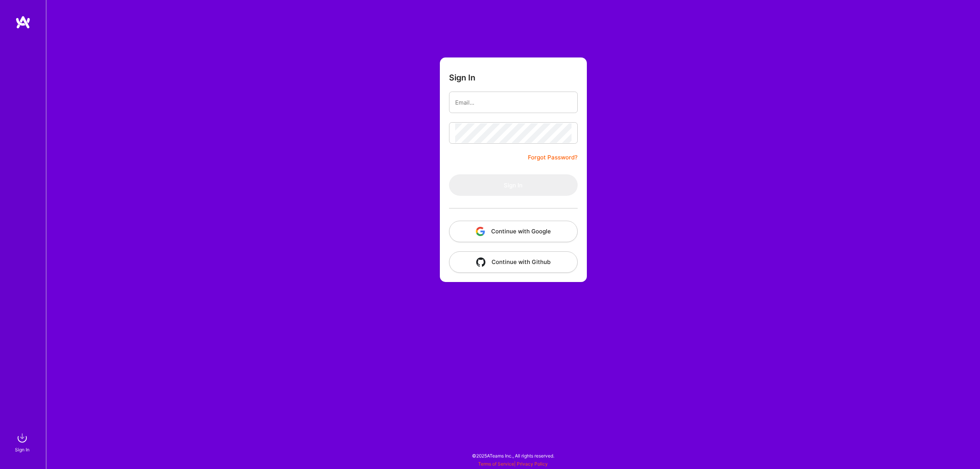  What do you see at coordinates (514, 185) in the screenshot?
I see `button: Sign In` at bounding box center [514, 185].